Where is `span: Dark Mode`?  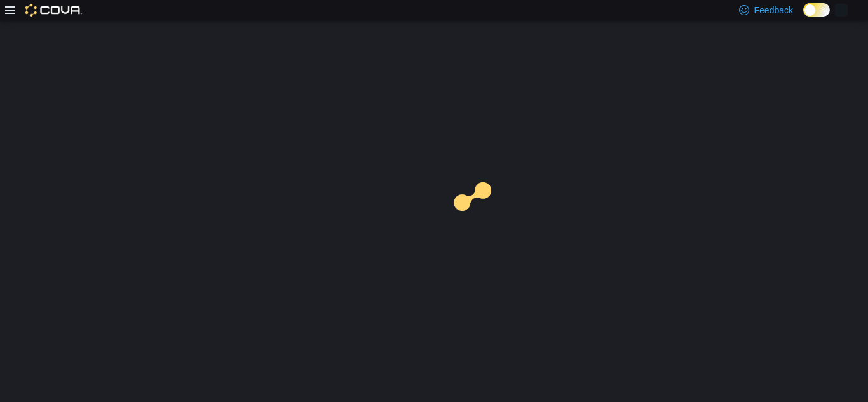
span: Dark Mode is located at coordinates (803, 16).